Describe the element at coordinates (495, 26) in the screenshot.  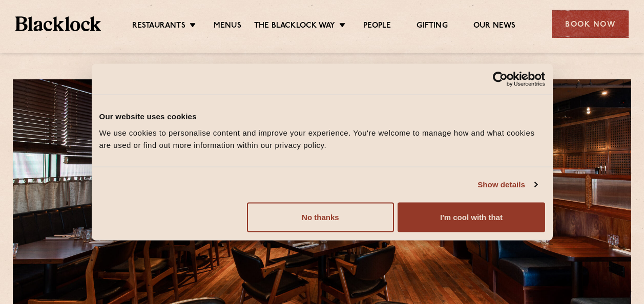
I see `a: Our News` at that location.